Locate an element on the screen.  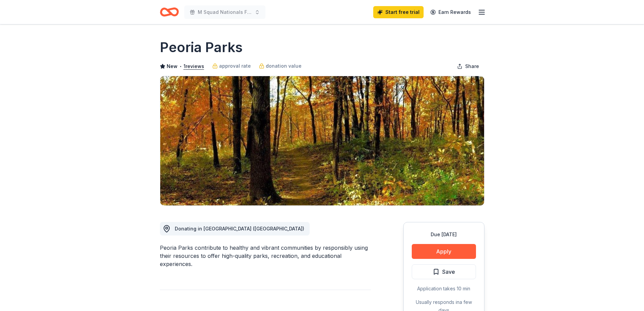
button: Save is located at coordinates (444, 272).